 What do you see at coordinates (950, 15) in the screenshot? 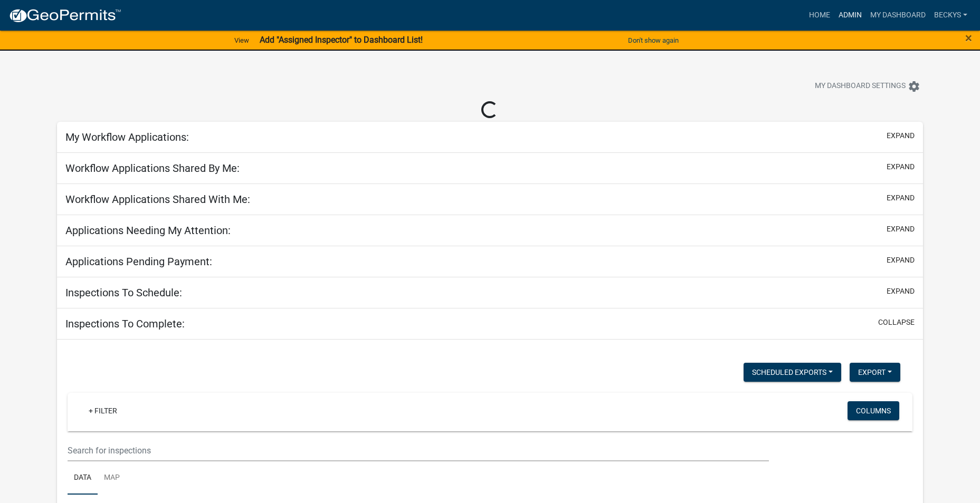
I see `a: beckys` at bounding box center [950, 15].